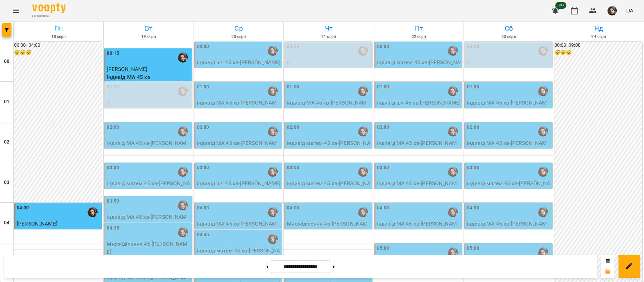 Image resolution: width=644 pixels, height=282 pixels. What do you see at coordinates (7, 223) in the screenshot?
I see `h6: 04` at bounding box center [7, 223].